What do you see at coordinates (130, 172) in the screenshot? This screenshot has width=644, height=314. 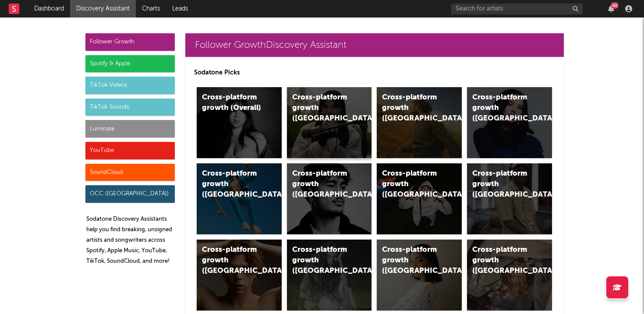 I see `div: SoundCloud` at bounding box center [130, 172].